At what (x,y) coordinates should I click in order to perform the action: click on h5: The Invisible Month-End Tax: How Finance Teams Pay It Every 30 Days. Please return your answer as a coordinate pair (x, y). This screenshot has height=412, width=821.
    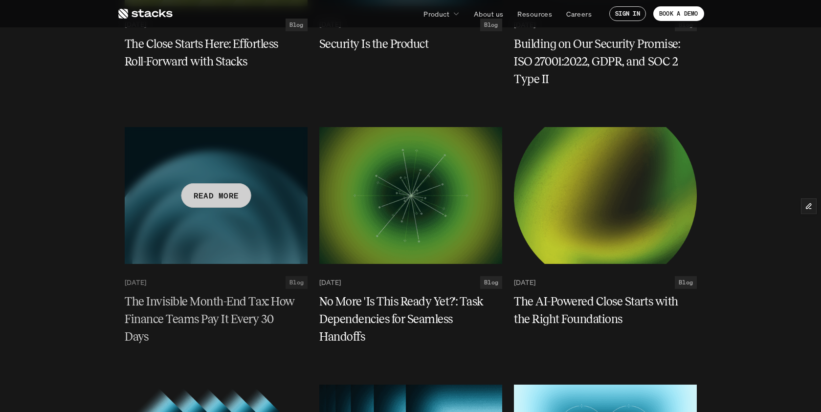
    Looking at the image, I should click on (210, 319).